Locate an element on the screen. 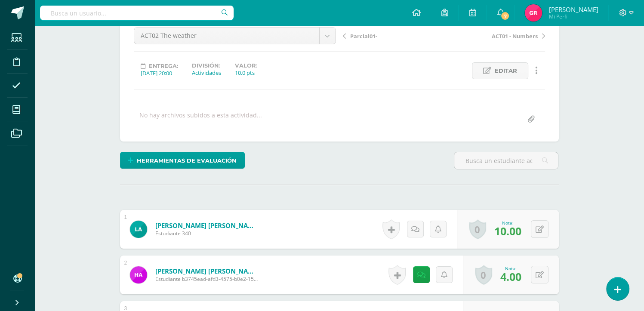  span: Estudiante b3745ead-afd3-4575-b0e2-155de470b7ff is located at coordinates (207, 279).